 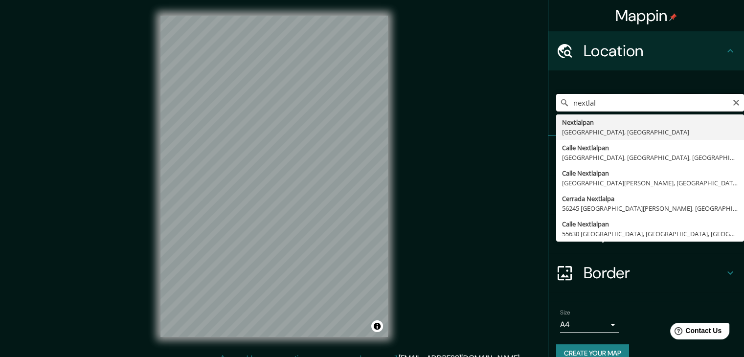 I want to click on label: Size, so click(x=565, y=313).